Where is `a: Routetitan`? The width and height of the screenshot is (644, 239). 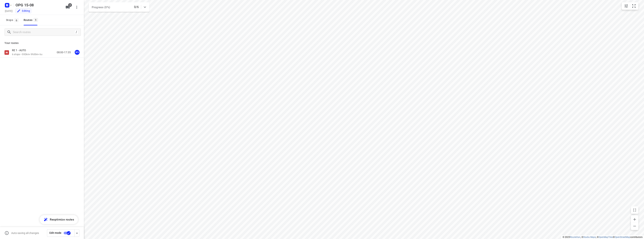
a: Routetitan is located at coordinates (575, 237).